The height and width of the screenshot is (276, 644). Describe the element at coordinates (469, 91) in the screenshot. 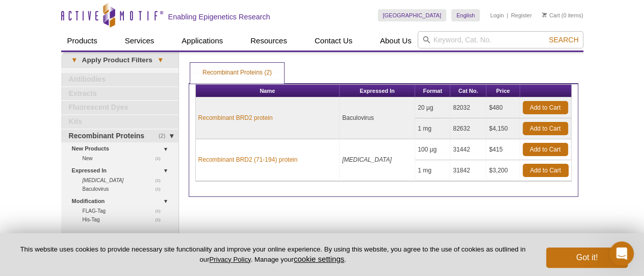

I see `th: Cat No.` at that location.